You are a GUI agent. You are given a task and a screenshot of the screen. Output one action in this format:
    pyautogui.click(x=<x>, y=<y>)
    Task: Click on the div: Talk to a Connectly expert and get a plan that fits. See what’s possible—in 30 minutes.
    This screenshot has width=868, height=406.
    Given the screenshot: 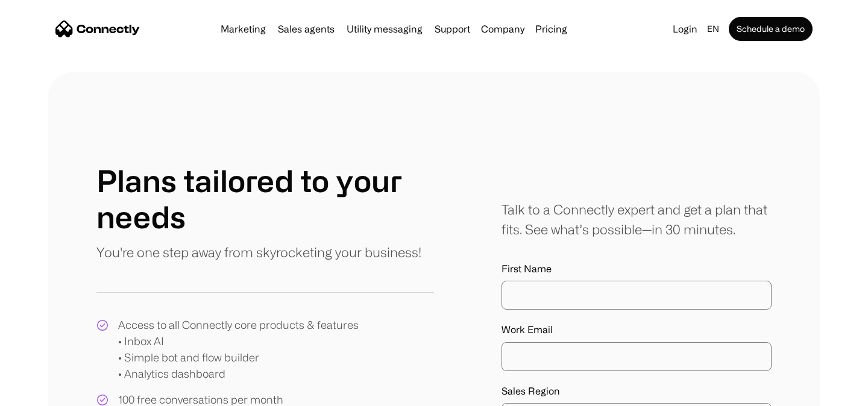 What is the action you would take?
    pyautogui.click(x=636, y=219)
    